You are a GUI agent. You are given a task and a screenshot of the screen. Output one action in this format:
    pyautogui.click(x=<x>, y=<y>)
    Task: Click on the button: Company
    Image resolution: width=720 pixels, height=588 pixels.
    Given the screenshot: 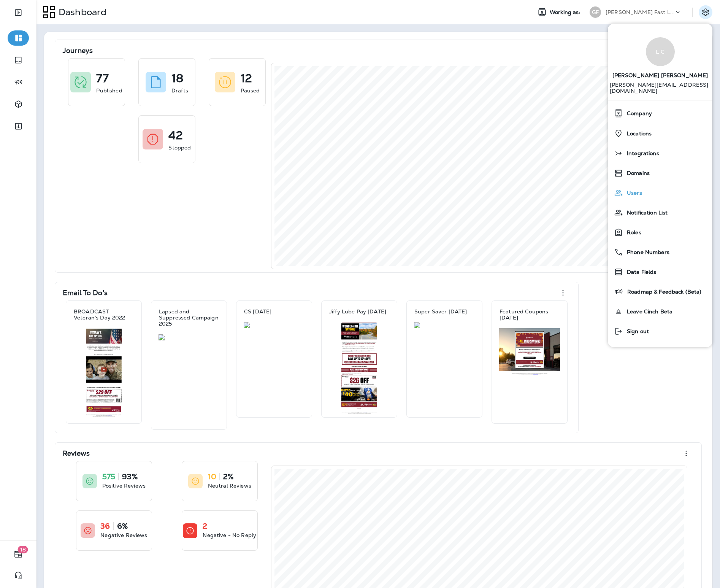 What is the action you would take?
    pyautogui.click(x=660, y=114)
    